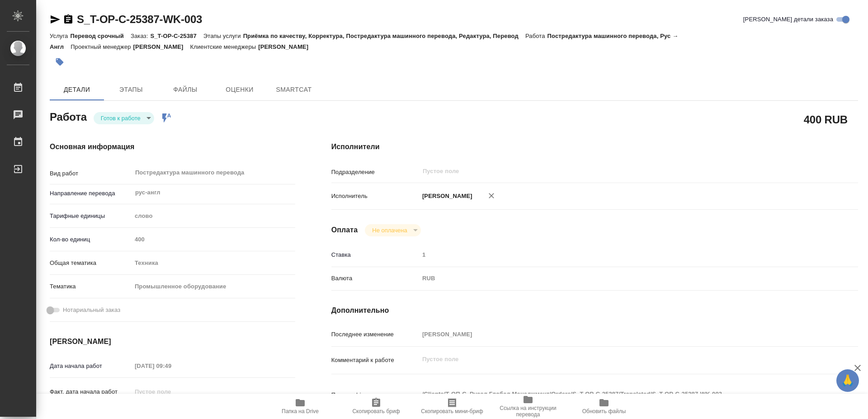 Image resolution: width=868 pixels, height=419 pixels. What do you see at coordinates (60, 62) in the screenshot?
I see `button: Добавить тэг` at bounding box center [60, 62].